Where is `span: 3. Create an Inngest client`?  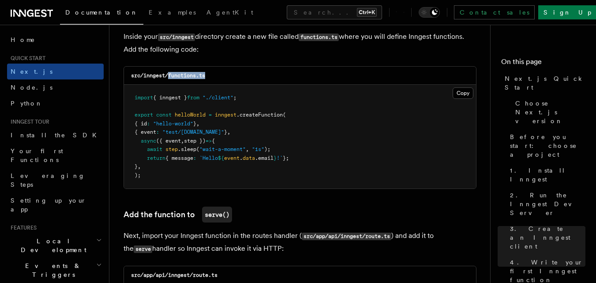
span: 3. Create an Inngest client is located at coordinates (547, 237).